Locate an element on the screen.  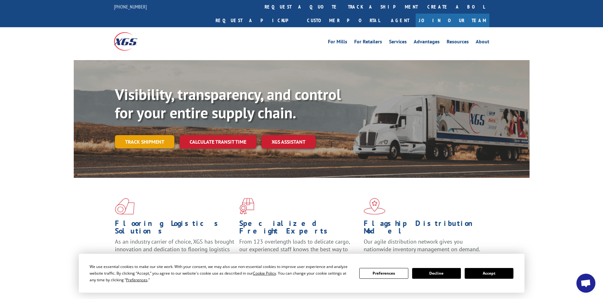
h1: Specialized Freight Experts is located at coordinates (299, 229).